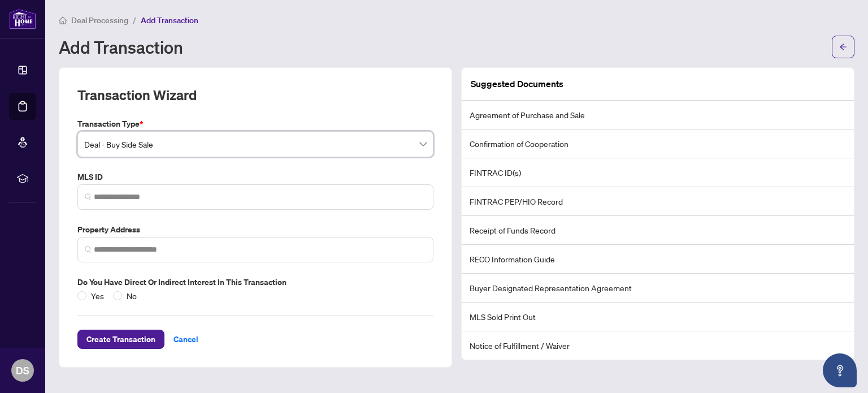  What do you see at coordinates (657, 115) in the screenshot?
I see `li: Agreement of Purchase and Sale` at bounding box center [657, 115].